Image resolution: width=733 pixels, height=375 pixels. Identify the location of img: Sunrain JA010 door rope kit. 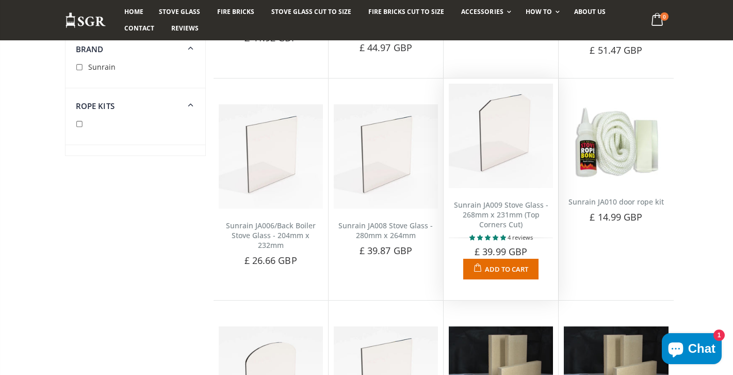
(616, 144).